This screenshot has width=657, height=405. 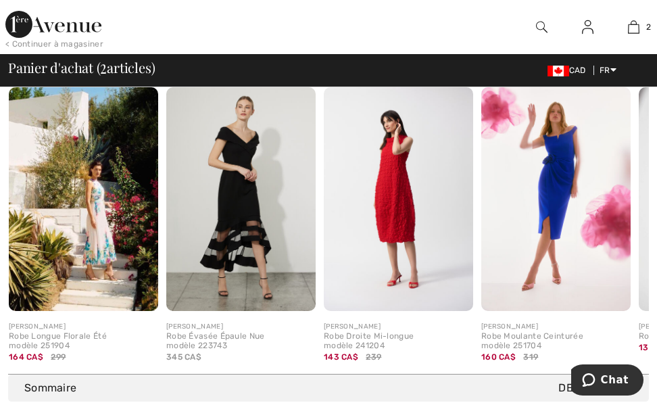 What do you see at coordinates (587, 27) in the screenshot?
I see `a: Se connecter` at bounding box center [587, 27].